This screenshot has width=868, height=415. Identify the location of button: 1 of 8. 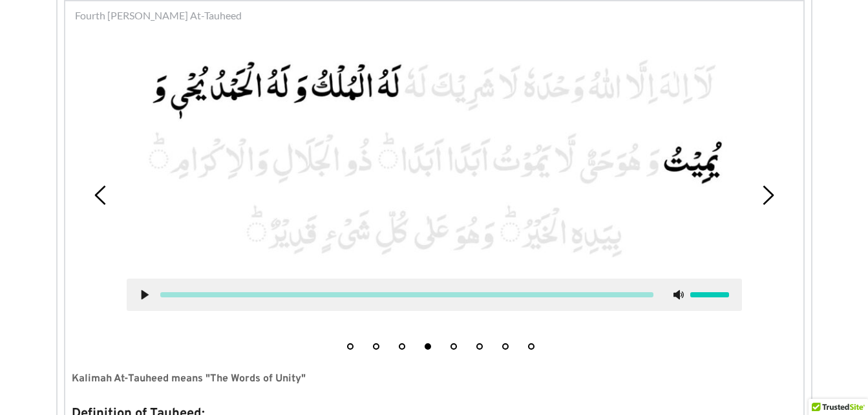
(350, 347).